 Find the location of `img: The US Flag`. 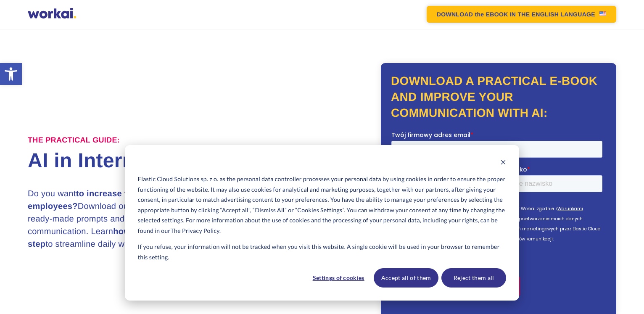

img: The US Flag is located at coordinates (603, 13).